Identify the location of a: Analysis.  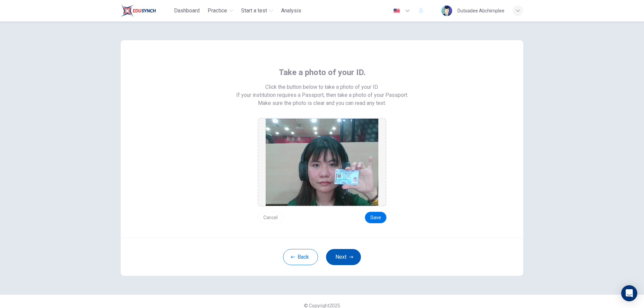
(291, 11).